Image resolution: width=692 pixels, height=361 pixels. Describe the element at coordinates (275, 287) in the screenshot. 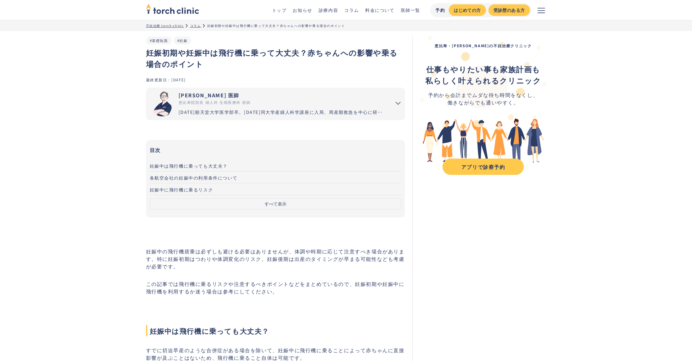

I see `p: この記事では飛行機に乗るリスクや注意するべきポイントなどをまとめているので、妊娠初期や妊娠中に飛行機を利用するか迷う場合は参考にしてください。` at that location.